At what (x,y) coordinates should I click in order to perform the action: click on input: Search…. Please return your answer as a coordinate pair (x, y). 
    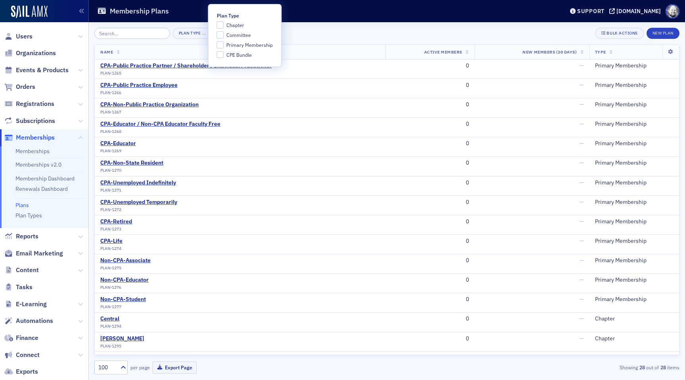
    Looking at the image, I should click on (132, 33).